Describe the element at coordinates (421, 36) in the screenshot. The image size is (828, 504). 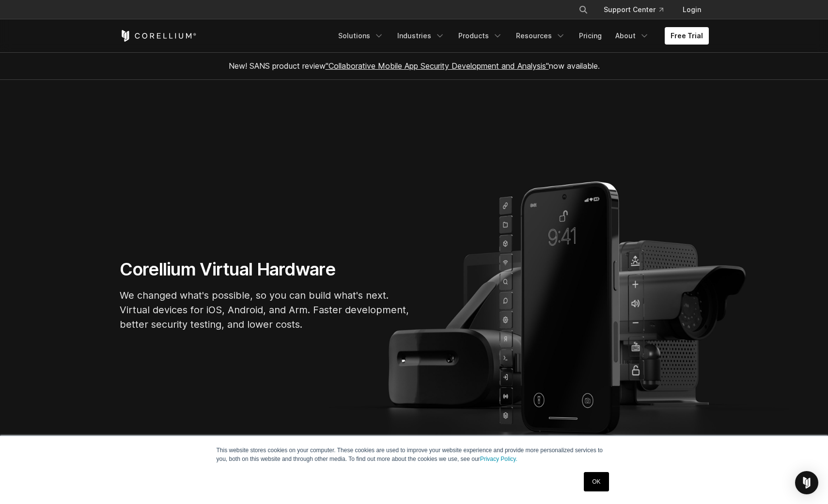
I see `a: Industries` at that location.